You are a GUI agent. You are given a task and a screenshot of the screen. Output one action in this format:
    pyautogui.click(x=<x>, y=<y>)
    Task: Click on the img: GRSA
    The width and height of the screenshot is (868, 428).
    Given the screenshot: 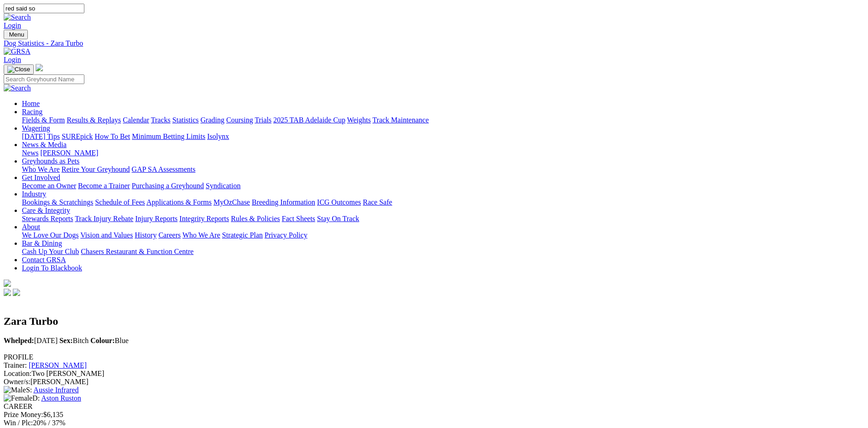 What is the action you would take?
    pyautogui.click(x=17, y=51)
    